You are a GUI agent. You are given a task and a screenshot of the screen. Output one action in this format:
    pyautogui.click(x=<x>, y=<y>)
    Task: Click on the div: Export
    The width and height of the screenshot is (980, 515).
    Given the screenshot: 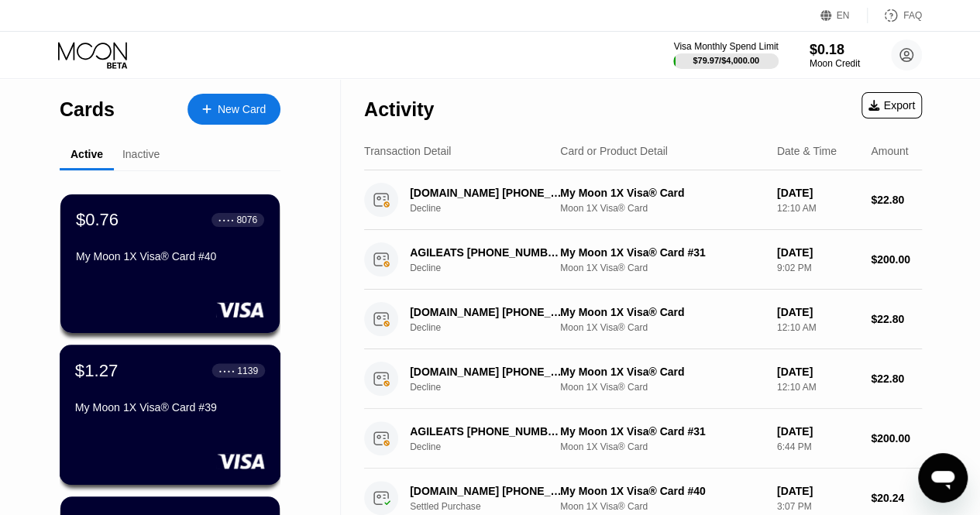 What is the action you would take?
    pyautogui.click(x=891, y=106)
    